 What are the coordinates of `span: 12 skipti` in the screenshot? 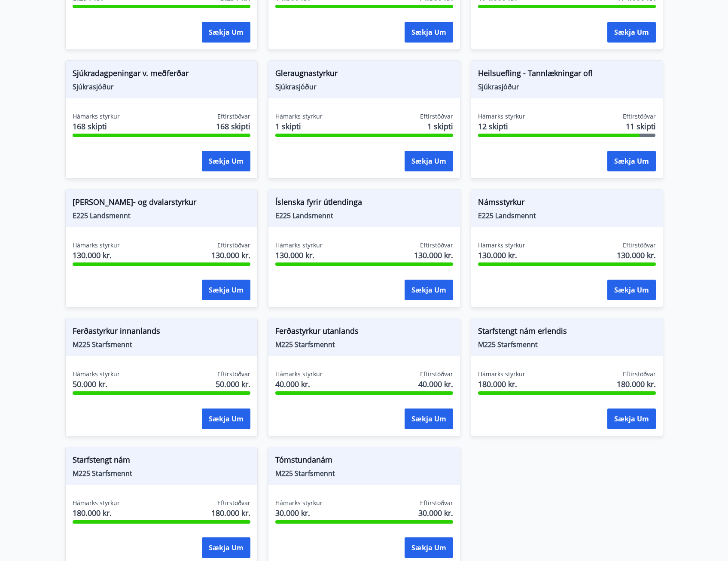 It's located at (502, 126).